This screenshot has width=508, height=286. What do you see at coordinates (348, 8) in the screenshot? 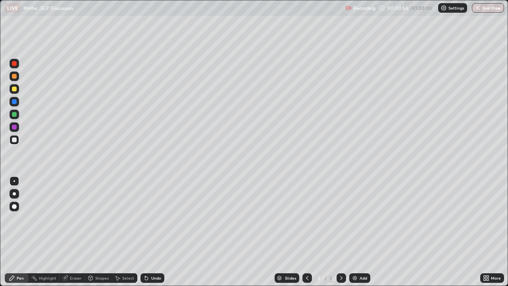
I see `img: recording.375f2c34.svg` at bounding box center [348, 8].